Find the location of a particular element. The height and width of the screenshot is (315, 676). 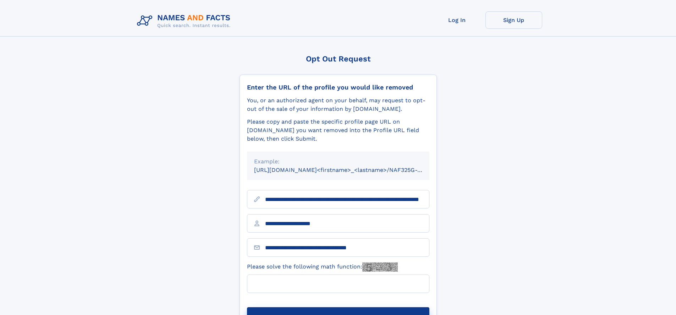

a: Sign Up is located at coordinates (514, 20).